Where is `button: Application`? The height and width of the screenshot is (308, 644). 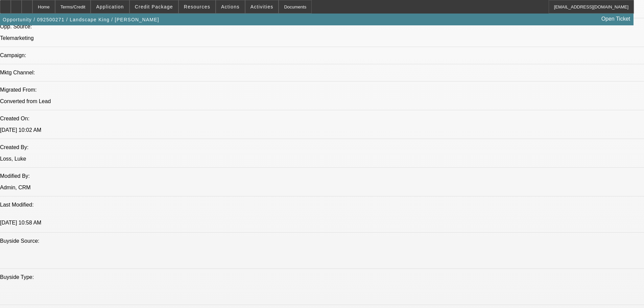 button: Application is located at coordinates (110, 7).